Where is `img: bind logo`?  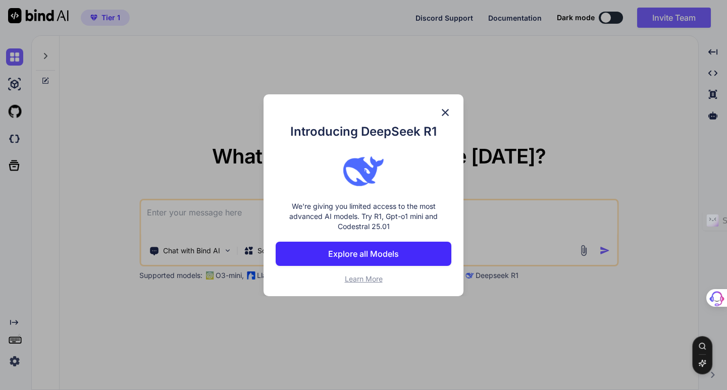 img: bind logo is located at coordinates (363, 171).